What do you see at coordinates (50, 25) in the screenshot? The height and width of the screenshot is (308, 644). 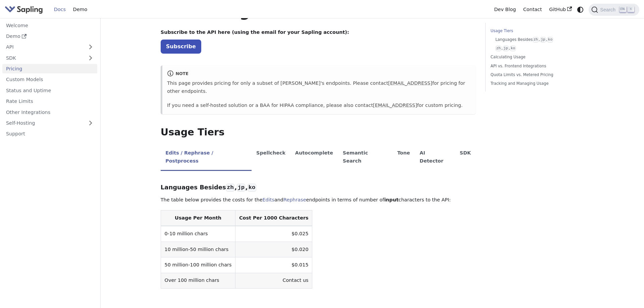 I see `a: Welcome` at bounding box center [50, 25].